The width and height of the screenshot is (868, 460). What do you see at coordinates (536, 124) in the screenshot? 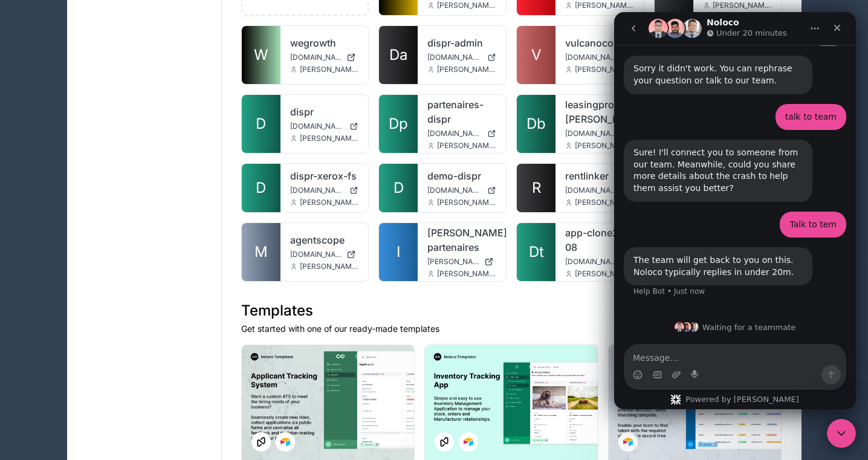
I see `span: Db` at bounding box center [536, 124].